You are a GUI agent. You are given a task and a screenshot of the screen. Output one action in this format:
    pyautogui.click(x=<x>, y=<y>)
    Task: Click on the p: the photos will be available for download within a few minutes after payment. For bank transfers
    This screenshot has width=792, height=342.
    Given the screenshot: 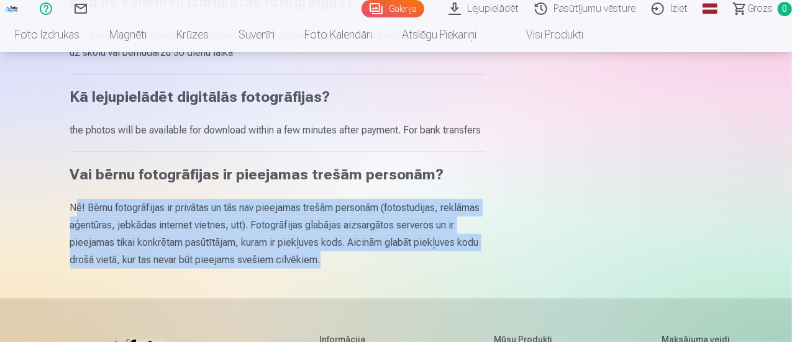 What is the action you would take?
    pyautogui.click(x=278, y=130)
    